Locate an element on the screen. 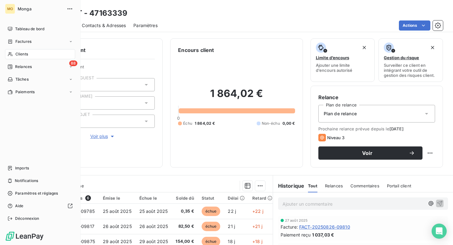 Image resolution: width=453 pixels, height=245 pixels. a: Aide is located at coordinates (40, 206).